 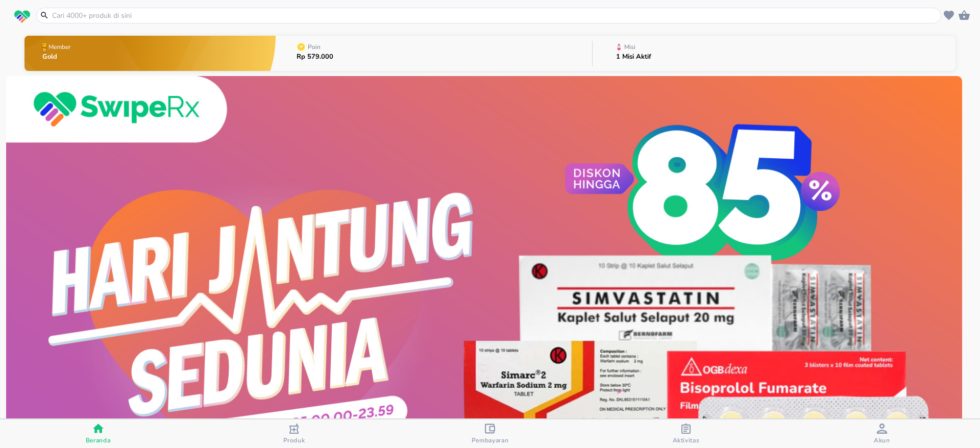 I want to click on button: Pembayaran, so click(x=490, y=434).